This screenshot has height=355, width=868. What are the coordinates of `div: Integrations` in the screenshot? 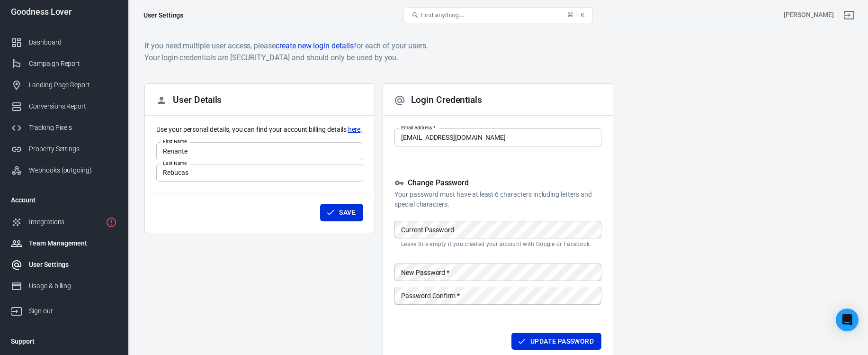 It's located at (65, 222).